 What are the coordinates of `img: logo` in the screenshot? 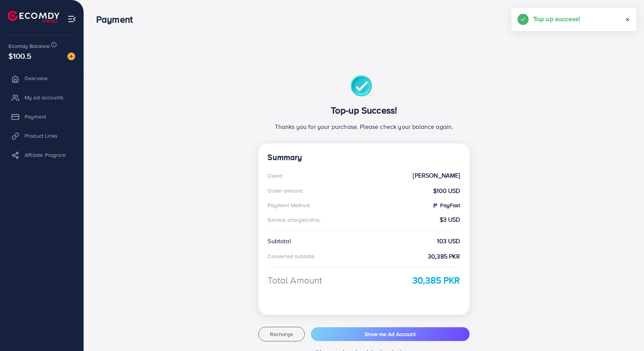 It's located at (33, 16).